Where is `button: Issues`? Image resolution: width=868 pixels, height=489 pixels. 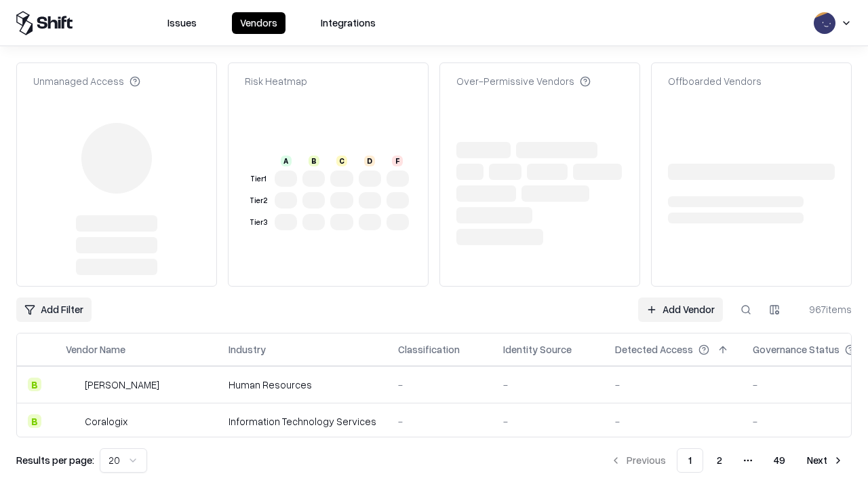 button: Issues is located at coordinates (182, 23).